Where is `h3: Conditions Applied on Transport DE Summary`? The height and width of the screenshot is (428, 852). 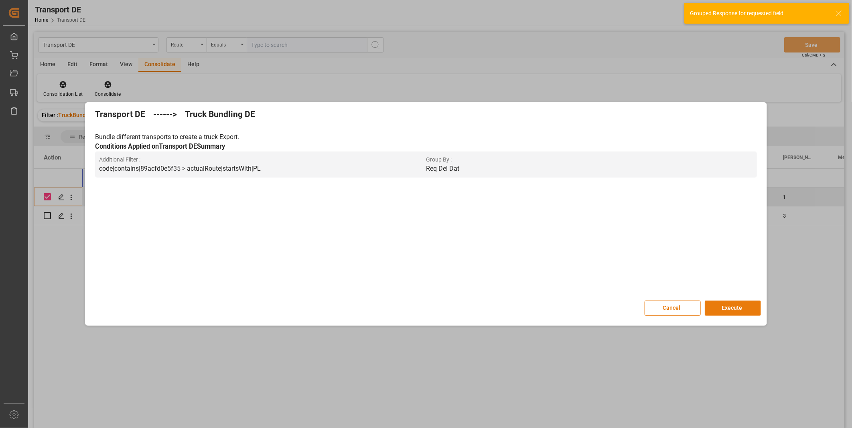
h3: Conditions Applied on Transport DE Summary is located at coordinates (426, 147).